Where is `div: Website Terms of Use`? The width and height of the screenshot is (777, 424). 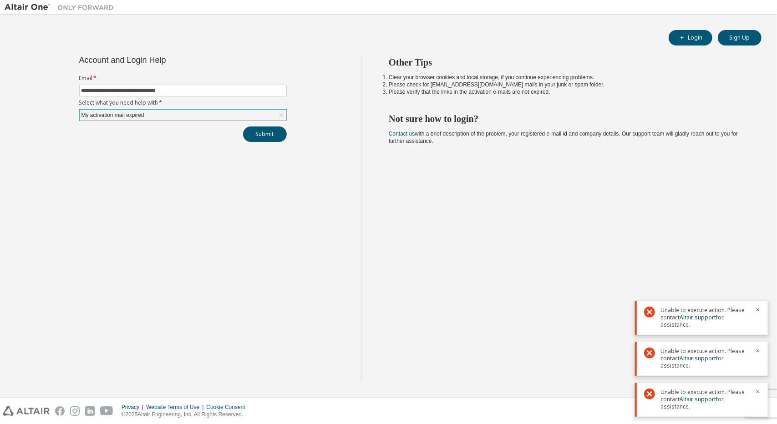
div: Website Terms of Use is located at coordinates (176, 407).